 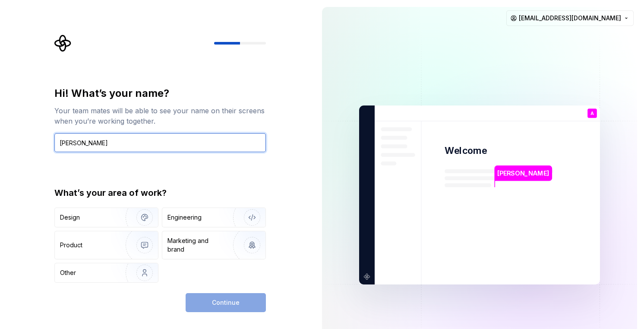 I want to click on div: Your team mates will be able to see your name on their screens when you’re working together., so click(x=160, y=116).